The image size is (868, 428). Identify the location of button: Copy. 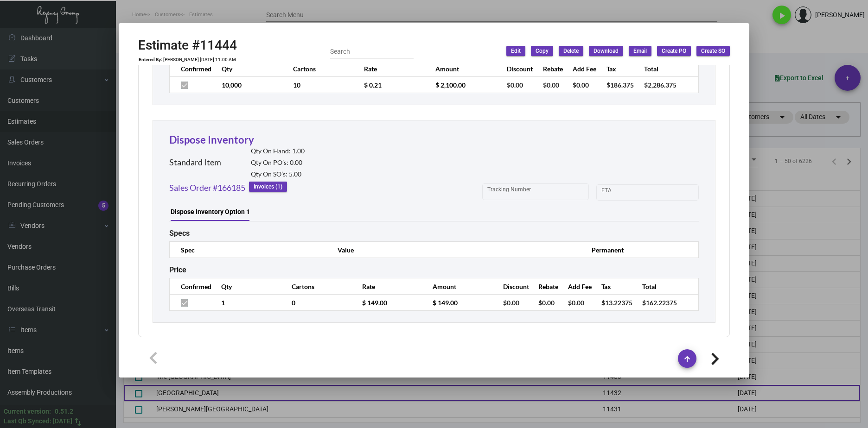
(542, 51).